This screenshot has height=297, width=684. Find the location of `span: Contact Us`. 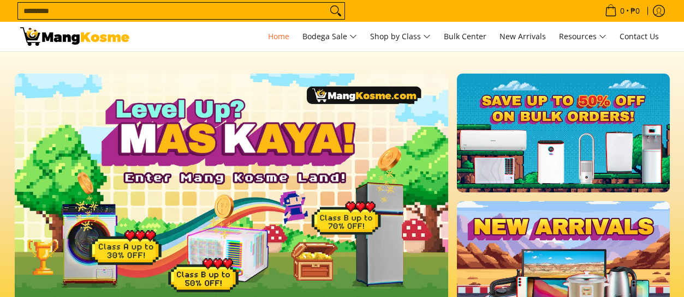

span: Contact Us is located at coordinates (639, 36).